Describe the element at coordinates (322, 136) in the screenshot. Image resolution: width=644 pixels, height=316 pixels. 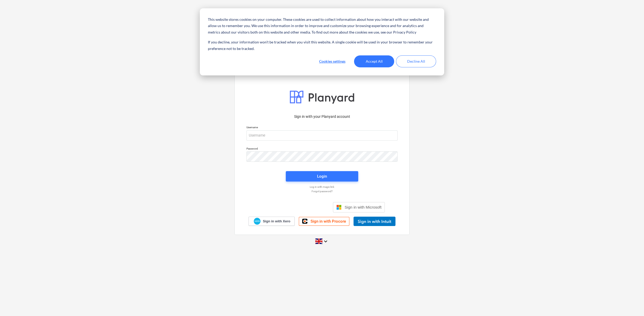
I see `input: Username` at that location.